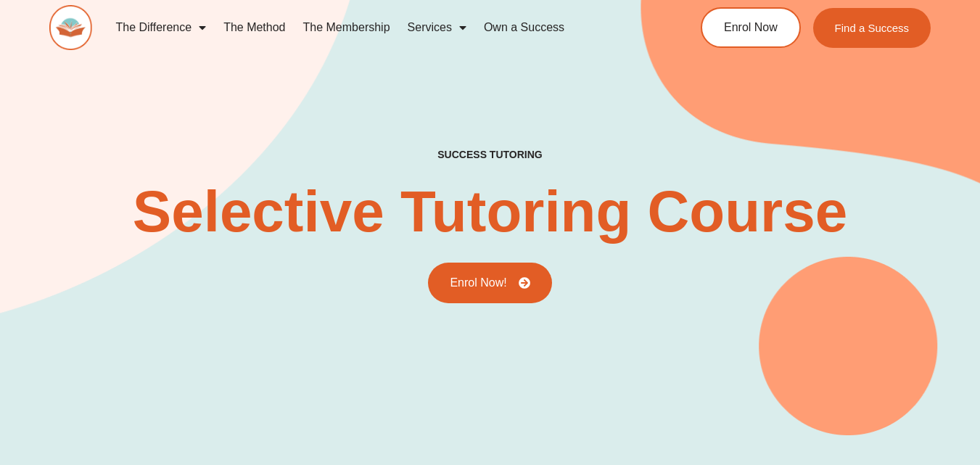 This screenshot has height=465, width=980. Describe the element at coordinates (489, 154) in the screenshot. I see `h4: success tutoring` at that location.